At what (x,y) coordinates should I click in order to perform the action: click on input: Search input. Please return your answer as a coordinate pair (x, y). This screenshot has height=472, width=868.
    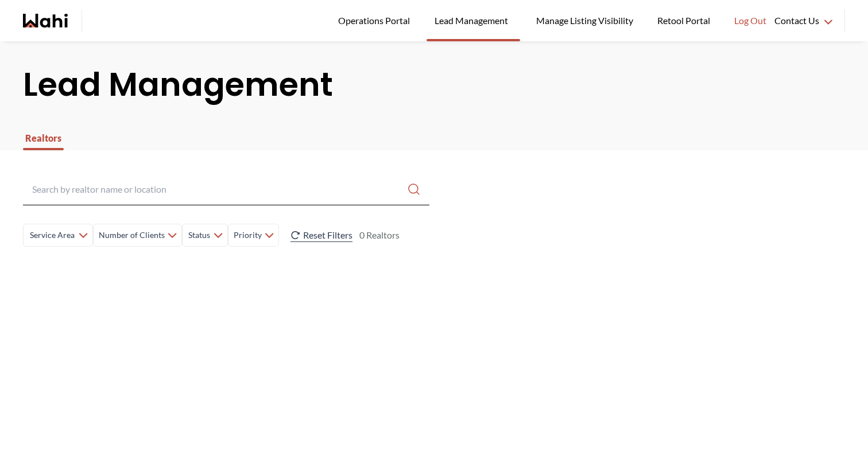
    Looking at the image, I should click on (219, 189).